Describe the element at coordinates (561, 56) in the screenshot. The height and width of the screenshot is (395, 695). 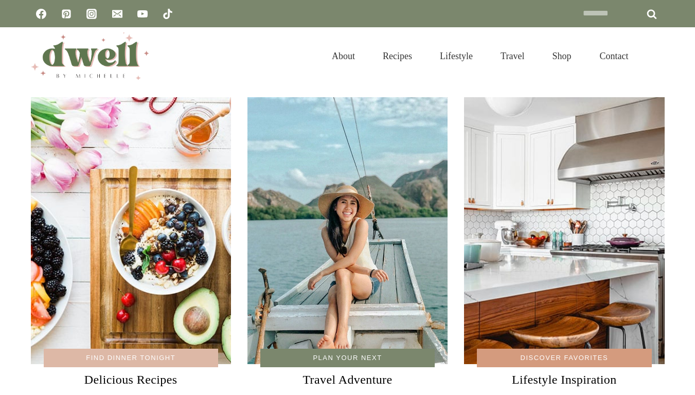
I see `a: Shop` at that location.